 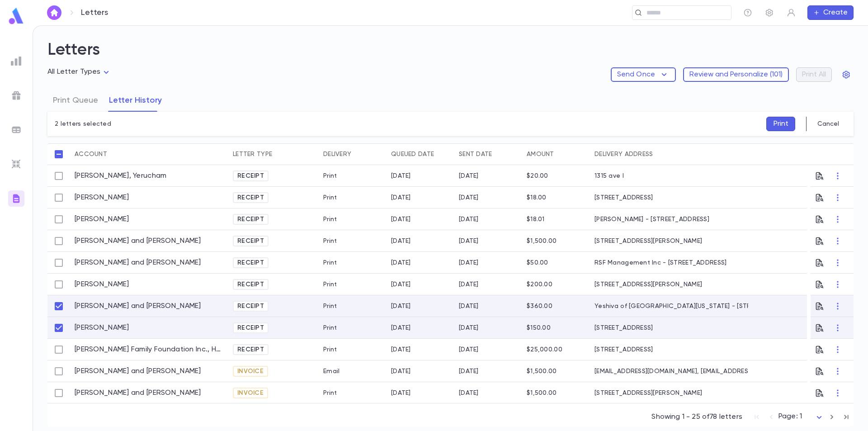 I want to click on div: Email, so click(x=331, y=372).